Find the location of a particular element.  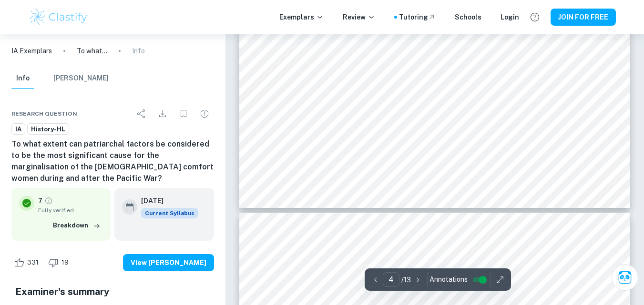

img: Clastify logo is located at coordinates (59, 17).